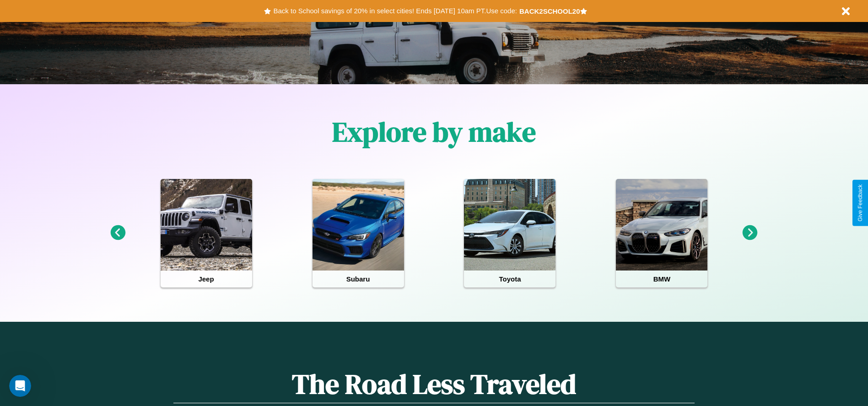 The height and width of the screenshot is (406, 868). What do you see at coordinates (510, 279) in the screenshot?
I see `h4: Toyota` at bounding box center [510, 279].